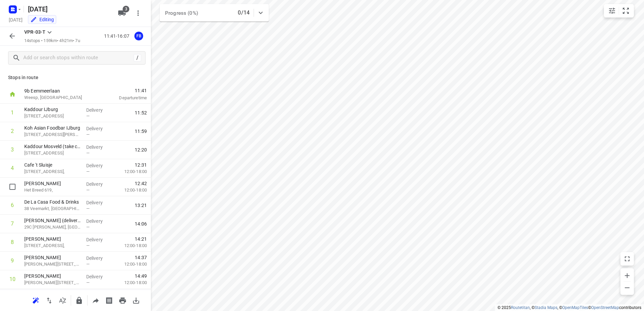  I want to click on button: 3, so click(122, 13).